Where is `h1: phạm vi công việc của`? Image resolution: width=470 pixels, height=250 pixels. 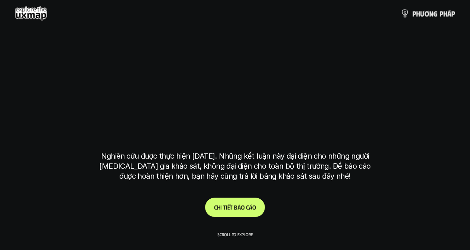
h1: phạm vi công việc của is located at coordinates (235, 69).